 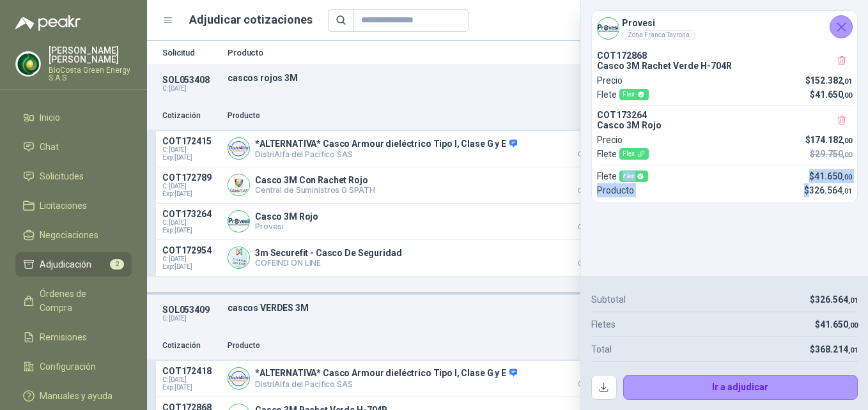 I want to click on span: 152.382, so click(x=831, y=81).